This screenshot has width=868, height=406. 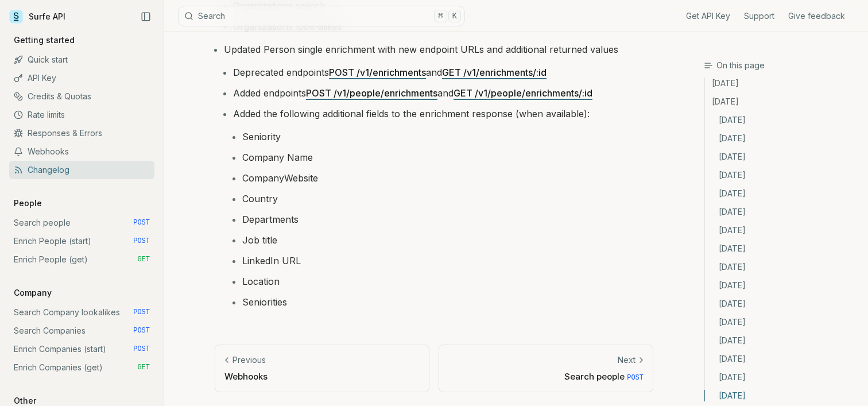 What do you see at coordinates (27, 204) in the screenshot?
I see `p: People` at bounding box center [27, 204].